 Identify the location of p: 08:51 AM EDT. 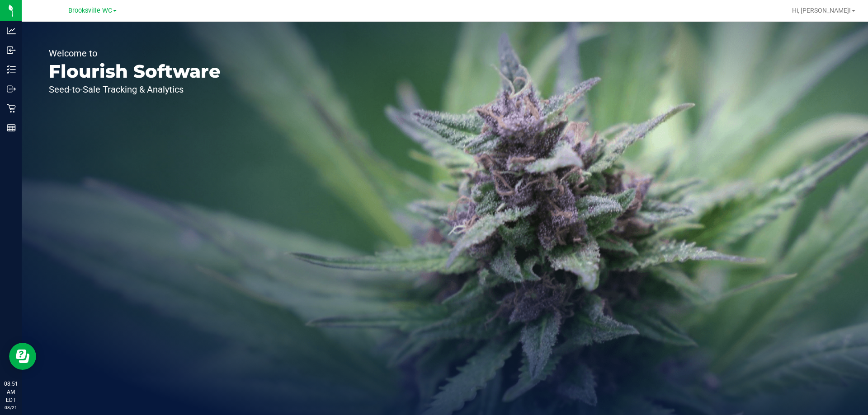
(11, 392).